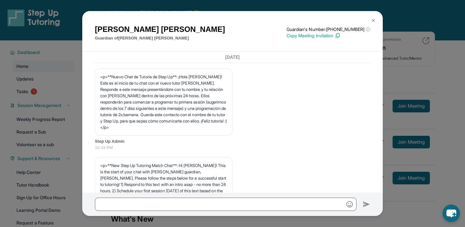 The height and width of the screenshot is (227, 465). Describe the element at coordinates (337, 36) in the screenshot. I see `img: Copy Icon` at that location.